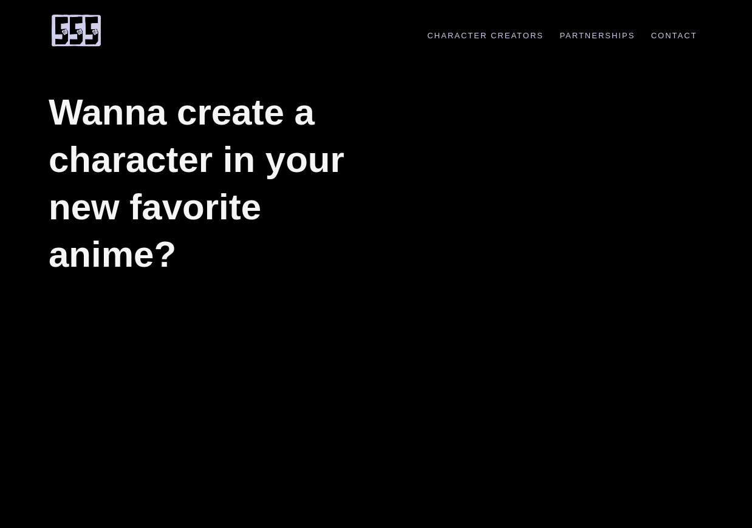  I want to click on a: Contact, so click(673, 35).